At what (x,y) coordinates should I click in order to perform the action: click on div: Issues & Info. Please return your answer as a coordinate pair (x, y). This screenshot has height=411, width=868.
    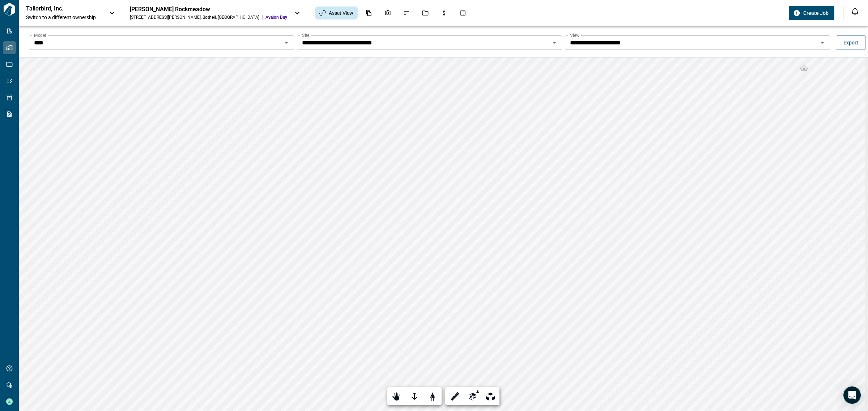
    Looking at the image, I should click on (407, 13).